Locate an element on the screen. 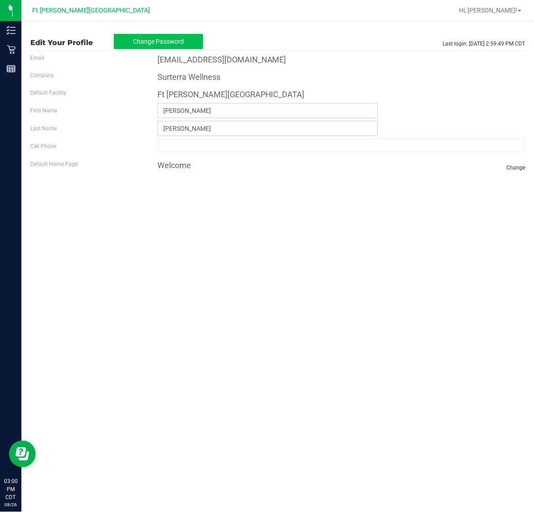 Image resolution: width=534 pixels, height=512 pixels. span: Edit Your Profile is located at coordinates (66, 42).